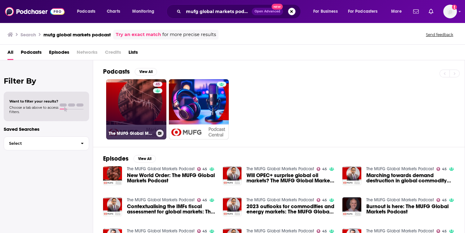  Describe the element at coordinates (46, 129) in the screenshot. I see `p: Saved Searches` at that location.